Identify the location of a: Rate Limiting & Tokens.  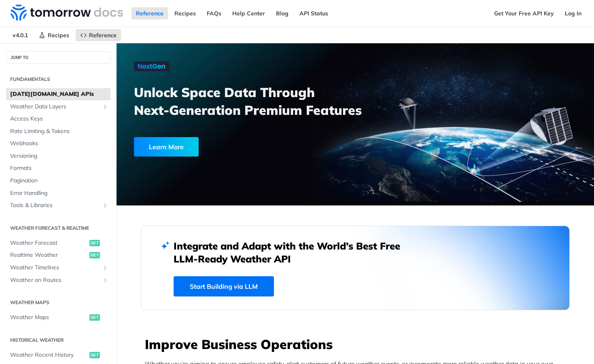
(58, 132).